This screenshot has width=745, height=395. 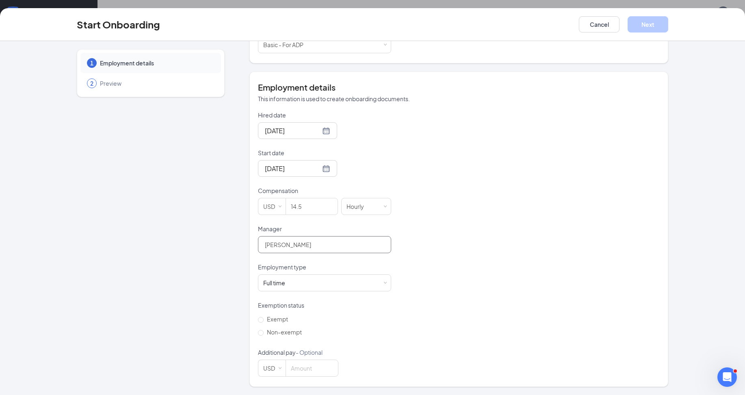 What do you see at coordinates (92, 83) in the screenshot?
I see `span: 2` at bounding box center [92, 83].